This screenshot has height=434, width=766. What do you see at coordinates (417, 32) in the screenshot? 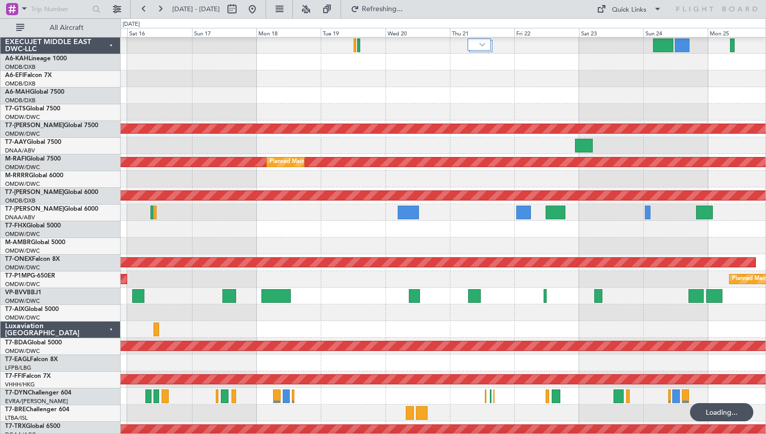
I see `div: Wed 20` at bounding box center [417, 32].